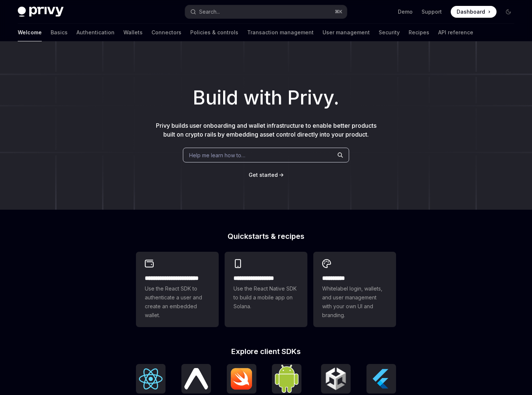 Image resolution: width=532 pixels, height=395 pixels. Describe the element at coordinates (471, 12) in the screenshot. I see `span: Dashboard` at that location.